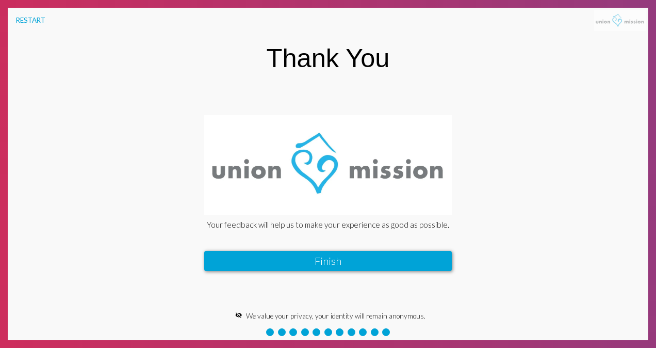 The height and width of the screenshot is (348, 656). What do you see at coordinates (328, 260) in the screenshot?
I see `button: Finish` at bounding box center [328, 260].